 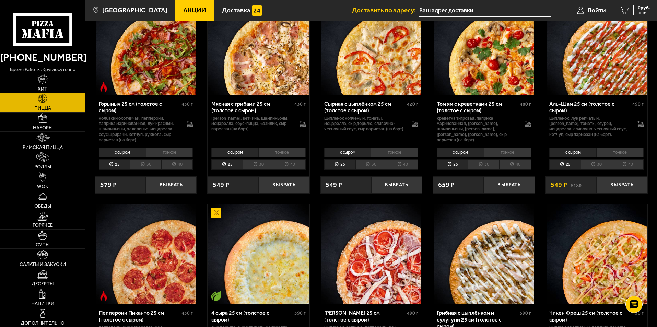 I want to click on span: Войти, so click(x=596, y=10).